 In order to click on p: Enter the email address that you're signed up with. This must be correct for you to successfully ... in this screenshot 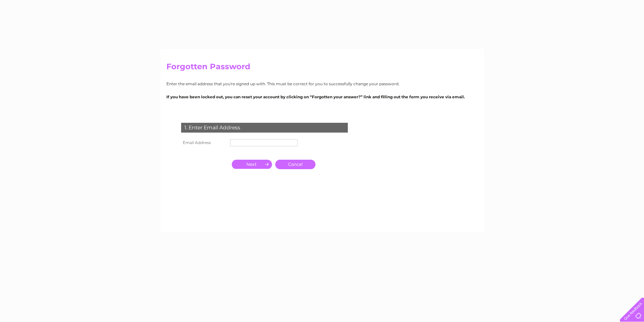, I will do `click(322, 84)`.